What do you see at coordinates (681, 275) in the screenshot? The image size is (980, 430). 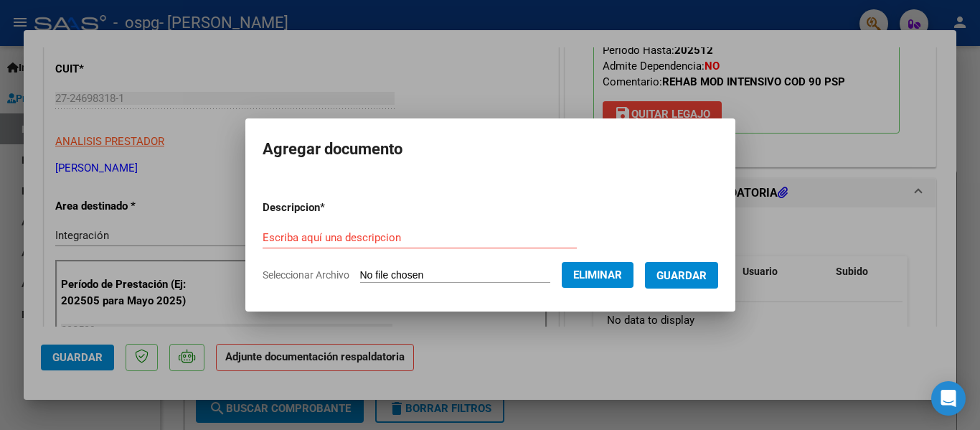 I see `button: Guardar` at bounding box center [681, 275].